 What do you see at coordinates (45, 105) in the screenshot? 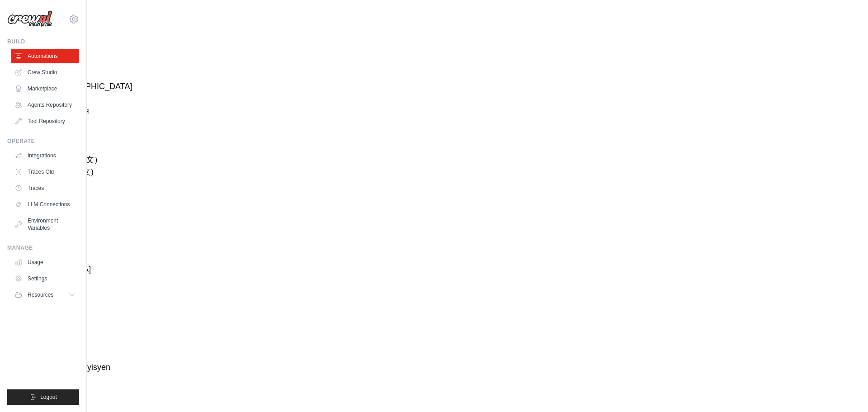
I see `a: Agents Repository` at bounding box center [45, 105].